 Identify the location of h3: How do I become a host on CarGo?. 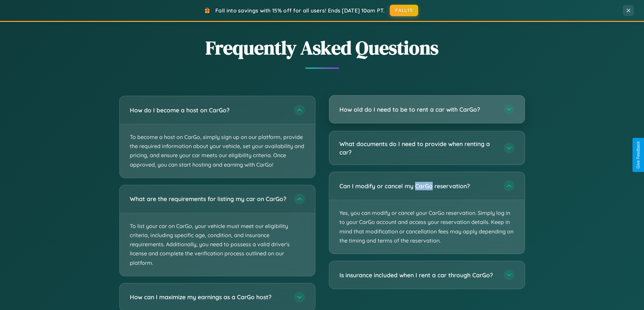
(209, 110).